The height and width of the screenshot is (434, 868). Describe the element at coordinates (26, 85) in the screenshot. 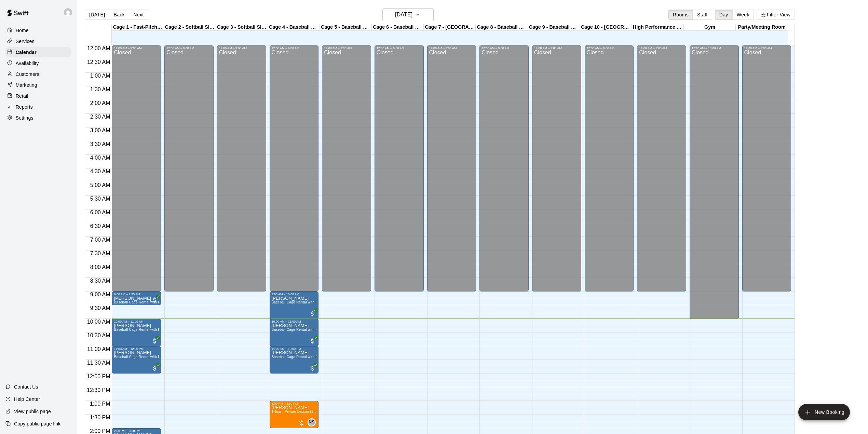

I see `p: Marketing` at that location.